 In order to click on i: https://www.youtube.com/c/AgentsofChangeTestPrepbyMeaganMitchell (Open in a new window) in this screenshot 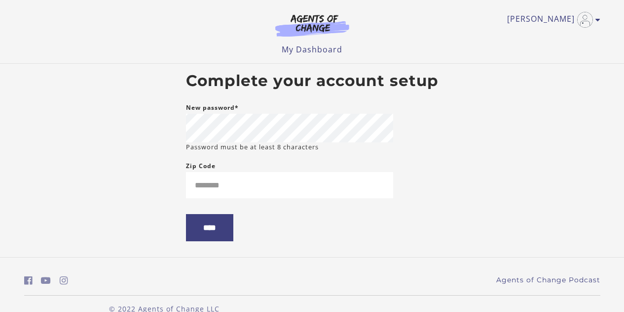, I will do `click(46, 280)`.